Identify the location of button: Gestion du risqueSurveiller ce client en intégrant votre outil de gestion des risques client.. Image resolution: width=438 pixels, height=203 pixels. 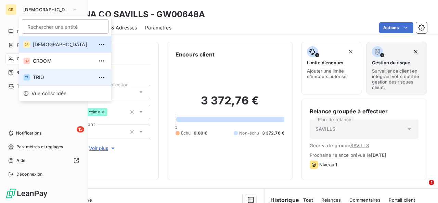
(396, 68).